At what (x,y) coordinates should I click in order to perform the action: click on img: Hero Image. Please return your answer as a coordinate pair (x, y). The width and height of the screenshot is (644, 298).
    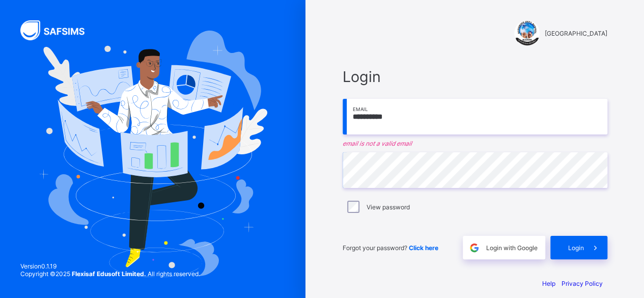
    Looking at the image, I should click on (153, 153).